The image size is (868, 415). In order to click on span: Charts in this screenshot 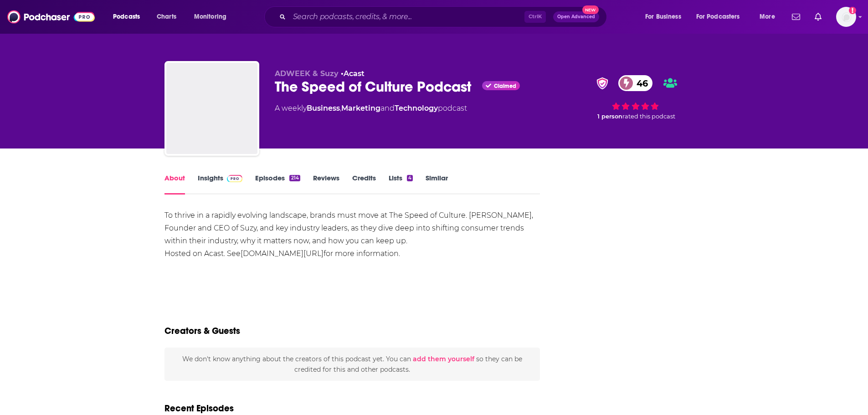, I will do `click(166, 17)`.